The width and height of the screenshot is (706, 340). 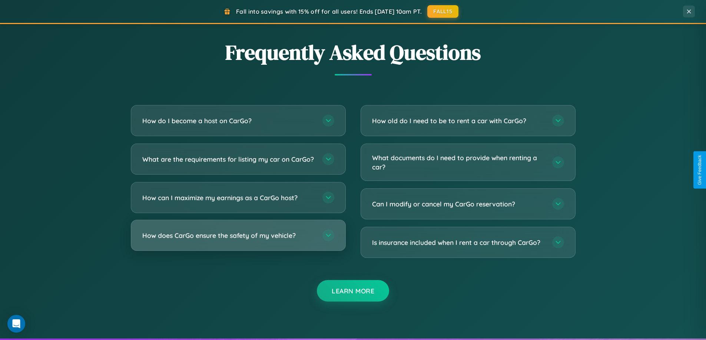 What do you see at coordinates (16, 324) in the screenshot?
I see `div: Open Intercom Messenger` at bounding box center [16, 324].